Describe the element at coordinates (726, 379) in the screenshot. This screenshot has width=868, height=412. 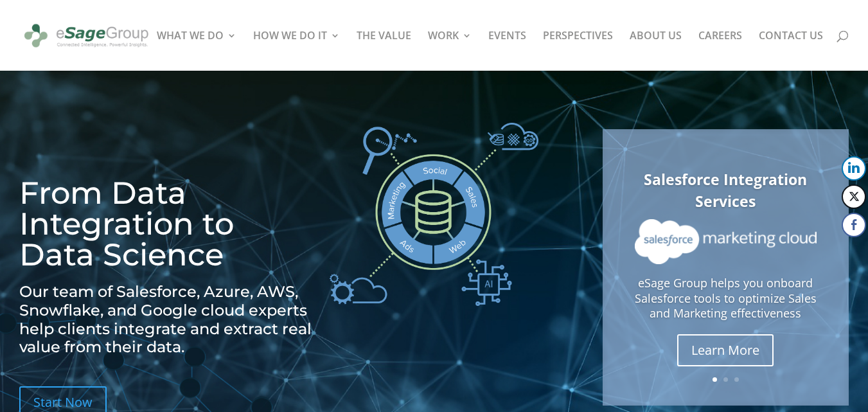
I see `a: 2` at that location.